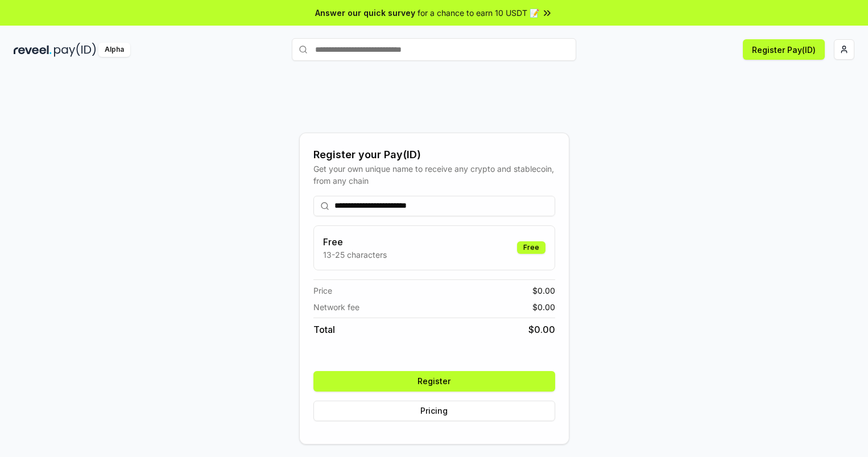 Image resolution: width=868 pixels, height=457 pixels. What do you see at coordinates (365, 13) in the screenshot?
I see `span: Answer our quick survey` at bounding box center [365, 13].